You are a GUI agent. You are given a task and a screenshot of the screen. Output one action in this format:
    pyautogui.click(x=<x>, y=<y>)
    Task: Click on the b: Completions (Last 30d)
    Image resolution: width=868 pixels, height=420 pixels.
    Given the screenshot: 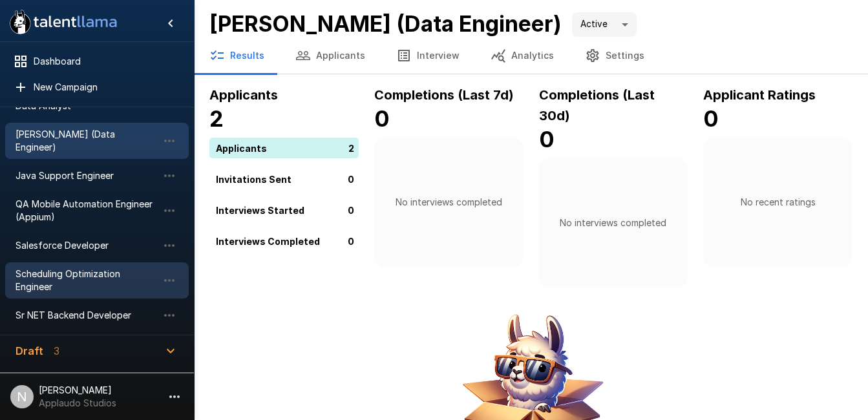 What is the action you would take?
    pyautogui.click(x=596, y=106)
    